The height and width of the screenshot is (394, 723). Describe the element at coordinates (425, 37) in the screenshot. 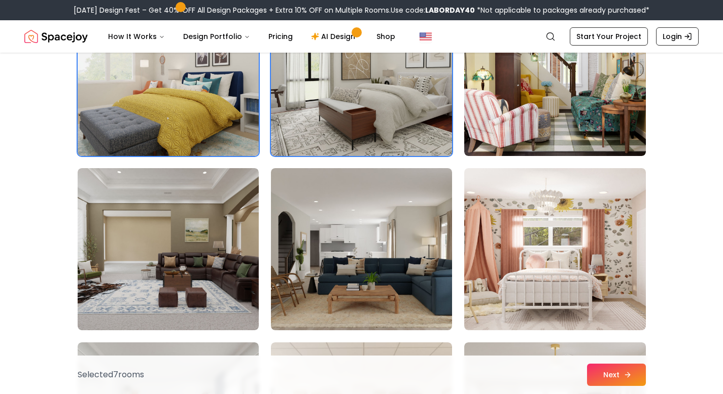

I see `img: United States` at that location.